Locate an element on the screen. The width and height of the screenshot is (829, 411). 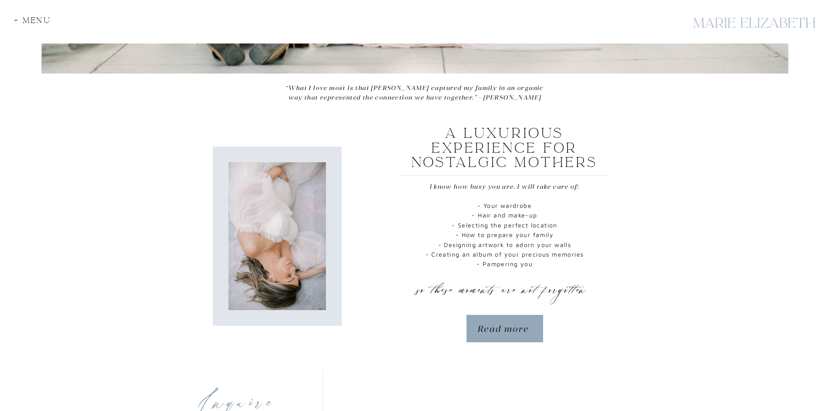
div: + Menu is located at coordinates (35, 22).